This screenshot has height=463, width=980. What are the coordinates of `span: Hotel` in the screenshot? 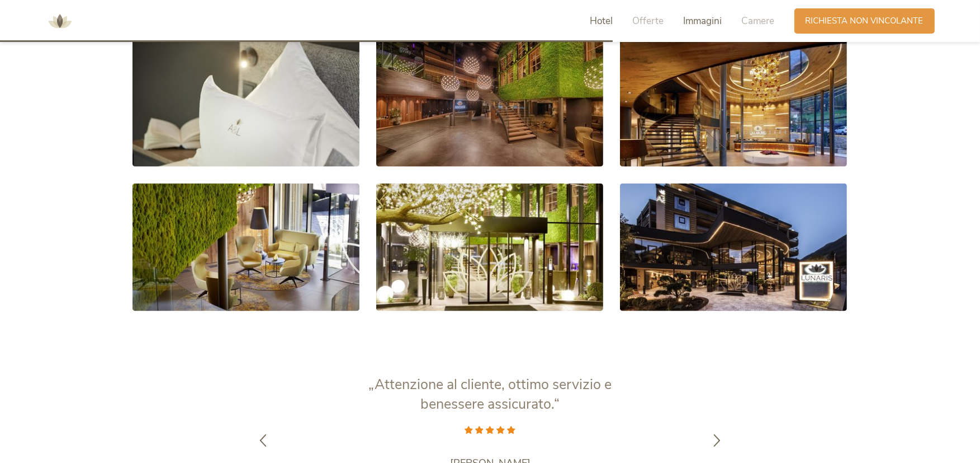 It's located at (602, 20).